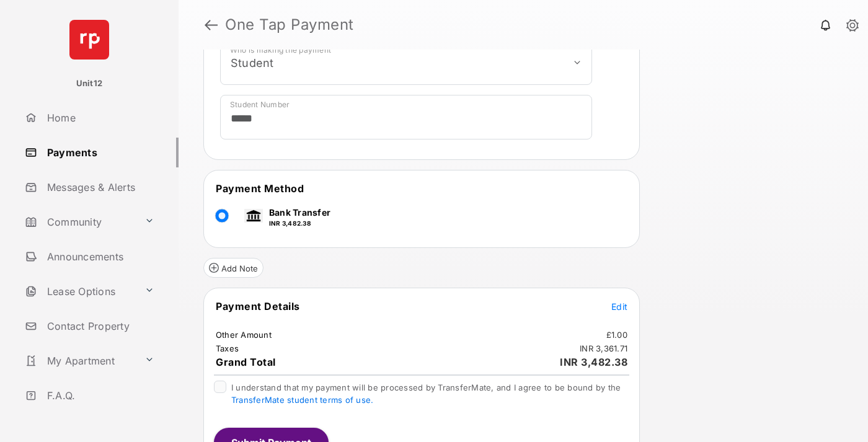  What do you see at coordinates (227, 348) in the screenshot?
I see `td: Taxes` at bounding box center [227, 348].